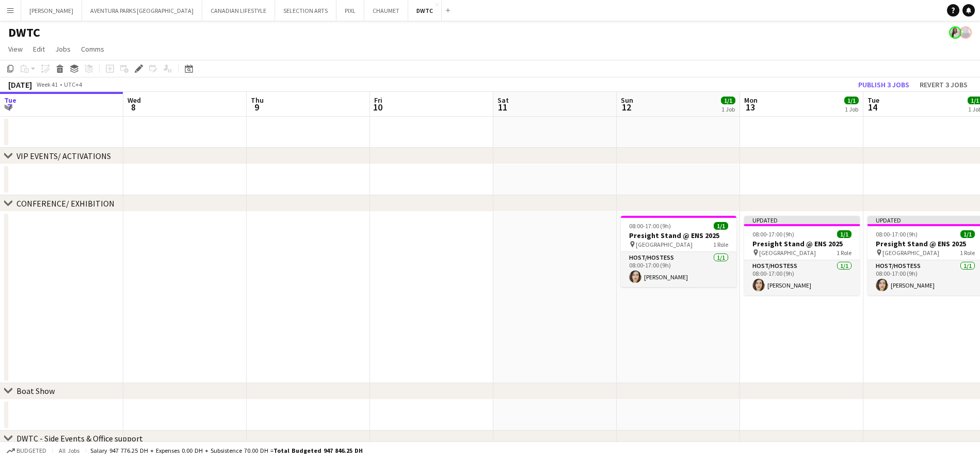 The width and height of the screenshot is (980, 459). Describe the element at coordinates (39, 49) in the screenshot. I see `span: Edit` at that location.